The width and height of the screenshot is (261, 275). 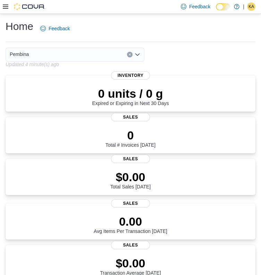 What do you see at coordinates (19, 54) in the screenshot?
I see `span: Pembina` at bounding box center [19, 54].